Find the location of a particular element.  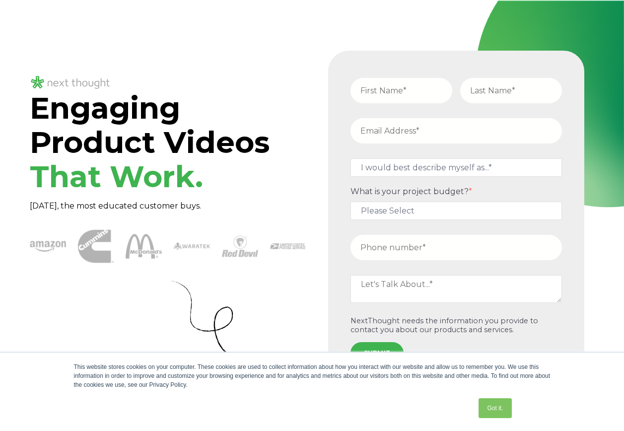

img: Waratek logo is located at coordinates (192, 246).